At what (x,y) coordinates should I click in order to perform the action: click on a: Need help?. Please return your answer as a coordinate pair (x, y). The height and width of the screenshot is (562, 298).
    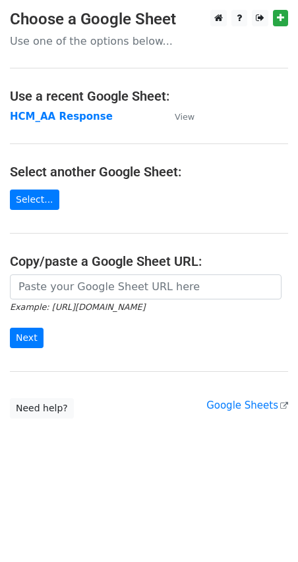
    Looking at the image, I should click on (41, 408).